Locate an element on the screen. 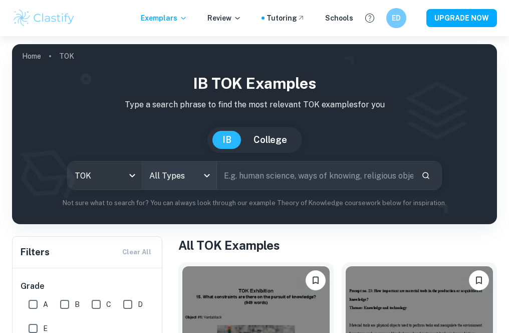 The image size is (509, 333). h1: All TOK Examples is located at coordinates (338, 245).